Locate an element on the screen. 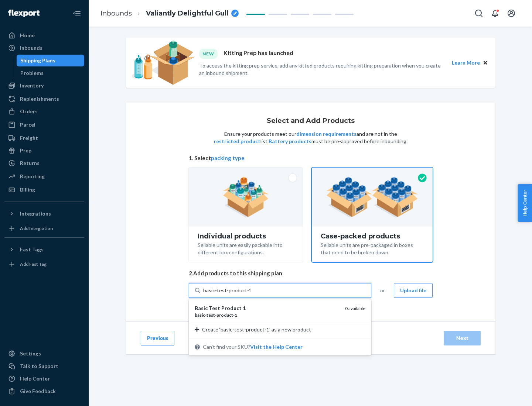  a: Add Integration is located at coordinates (44, 228).